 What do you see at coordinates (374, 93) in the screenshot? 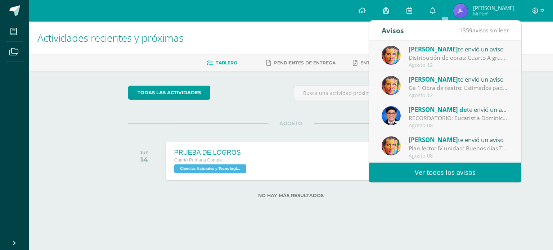
I see `input: Busca una actividad próxima aquí...` at bounding box center [374, 93].